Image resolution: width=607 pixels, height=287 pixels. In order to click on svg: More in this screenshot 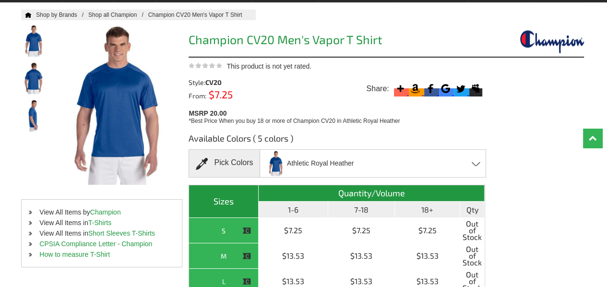, I will do `click(400, 88)`.